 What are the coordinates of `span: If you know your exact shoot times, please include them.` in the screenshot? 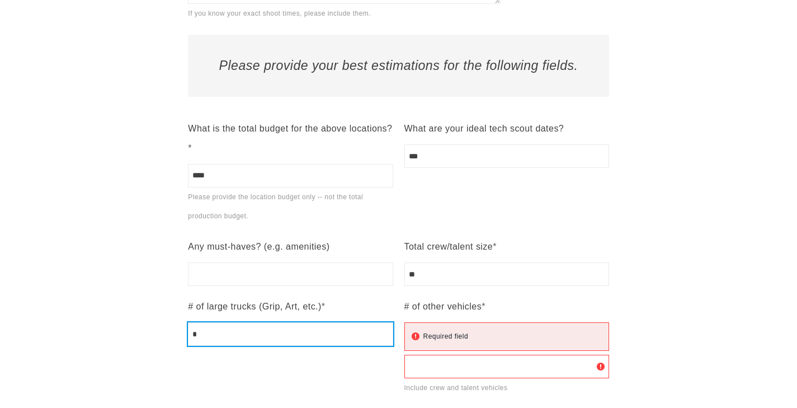 It's located at (279, 13).